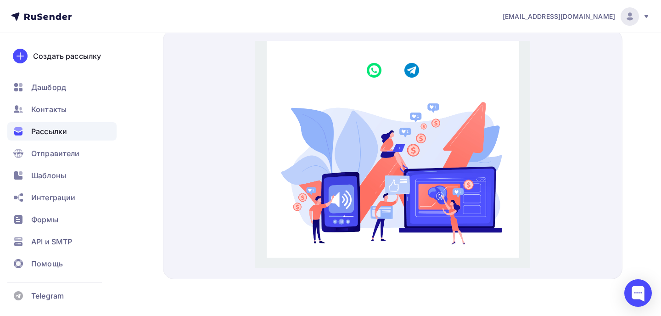 This screenshot has height=316, width=661. What do you see at coordinates (49, 109) in the screenshot?
I see `span: Контакты` at bounding box center [49, 109].